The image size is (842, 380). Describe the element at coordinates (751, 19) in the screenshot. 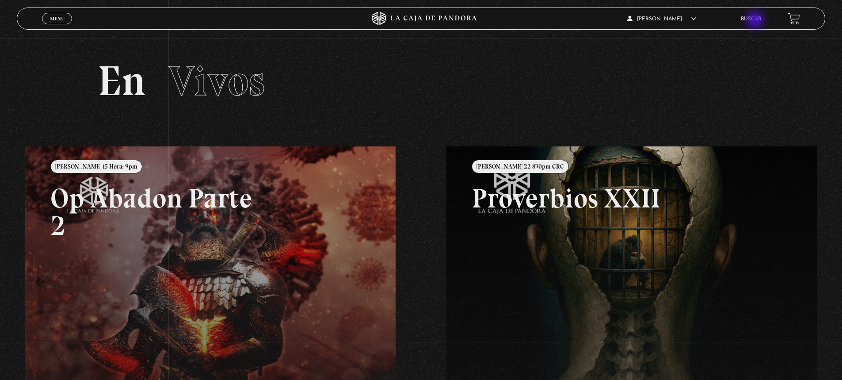

I see `a: Buscar` at that location.